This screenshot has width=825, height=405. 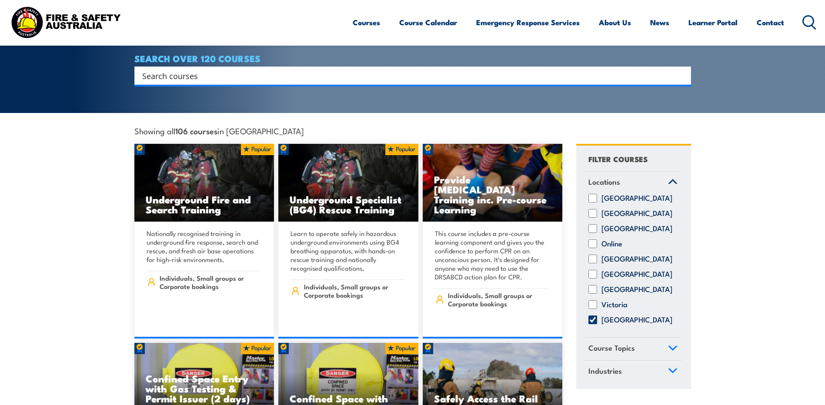 I want to click on a: News, so click(x=660, y=22).